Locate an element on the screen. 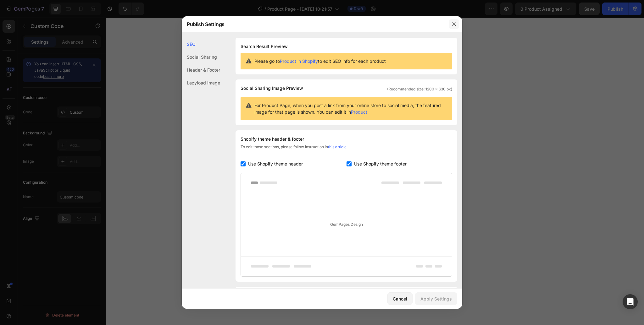 This screenshot has width=644, height=325. span: For Product Page, when you post a link from your online store to social media, the featured image... is located at coordinates (351, 109).